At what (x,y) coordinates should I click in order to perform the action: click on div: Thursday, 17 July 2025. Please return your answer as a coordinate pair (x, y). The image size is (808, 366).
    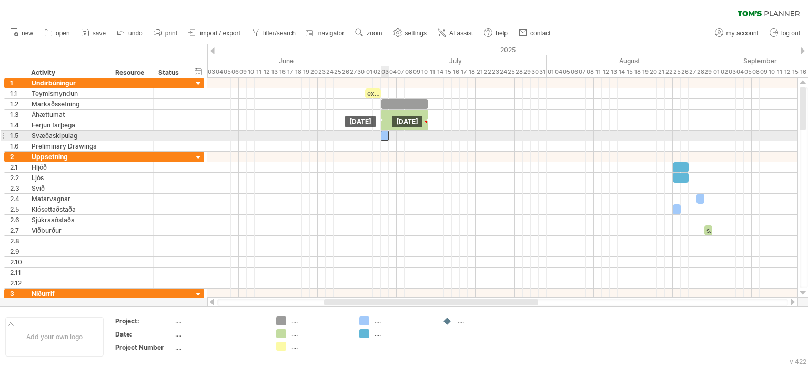
    Looking at the image, I should click on (463, 72).